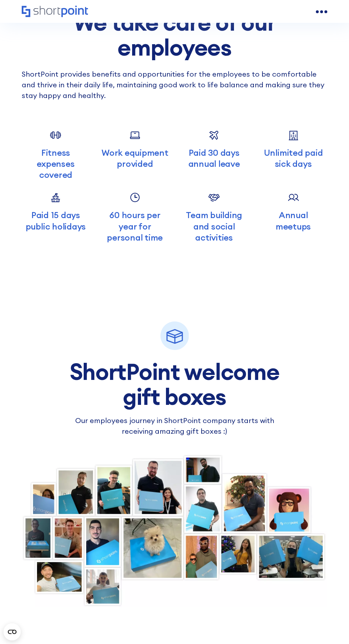 The image size is (349, 644). What do you see at coordinates (293, 221) in the screenshot?
I see `p: Annual meetups` at bounding box center [293, 221].